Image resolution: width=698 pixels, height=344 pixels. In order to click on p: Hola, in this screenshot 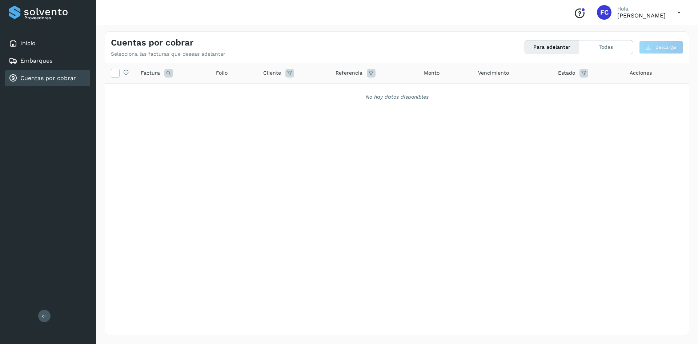, I will do `click(642, 9)`.